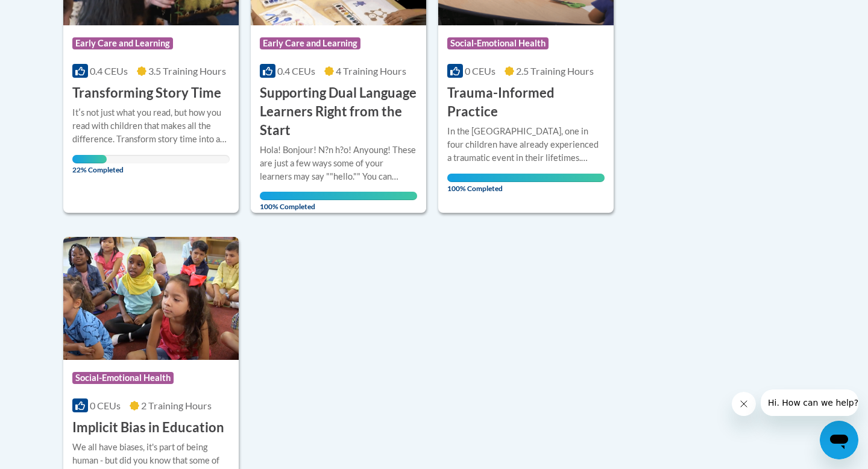  I want to click on h3: Supporting Dual Language Learners Right from the Start, so click(338, 112).